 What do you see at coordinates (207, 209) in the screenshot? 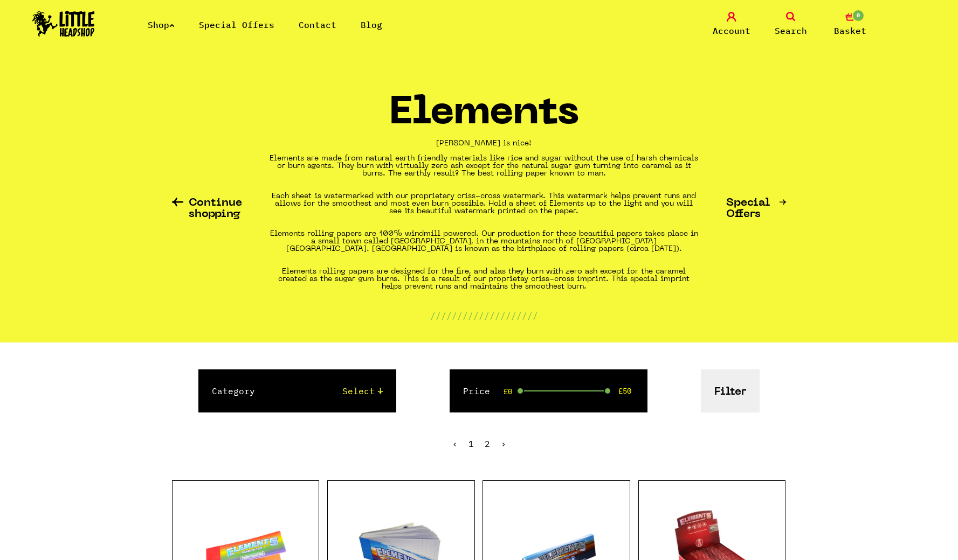
I see `a: Continue shopping` at bounding box center [207, 209].